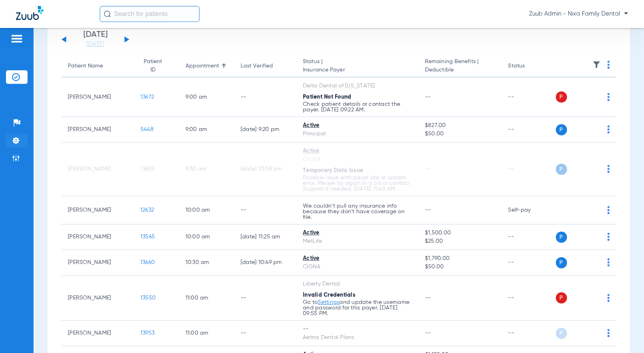 This screenshot has height=353, width=644. Describe the element at coordinates (357, 241) in the screenshot. I see `div: MetLife` at that location.